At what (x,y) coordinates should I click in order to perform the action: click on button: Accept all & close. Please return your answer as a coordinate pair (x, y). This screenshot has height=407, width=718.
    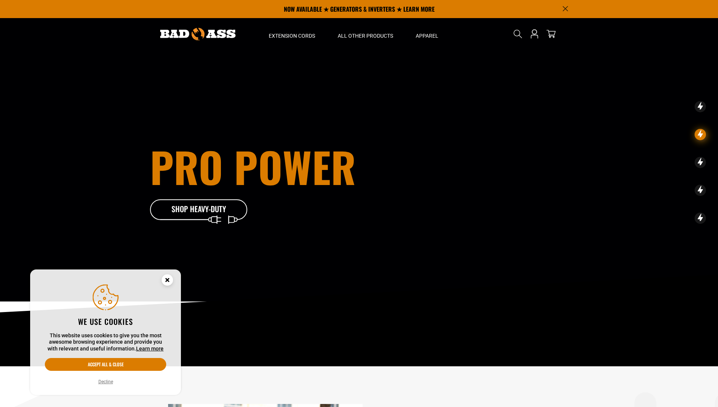
    Looking at the image, I should click on (105, 364).